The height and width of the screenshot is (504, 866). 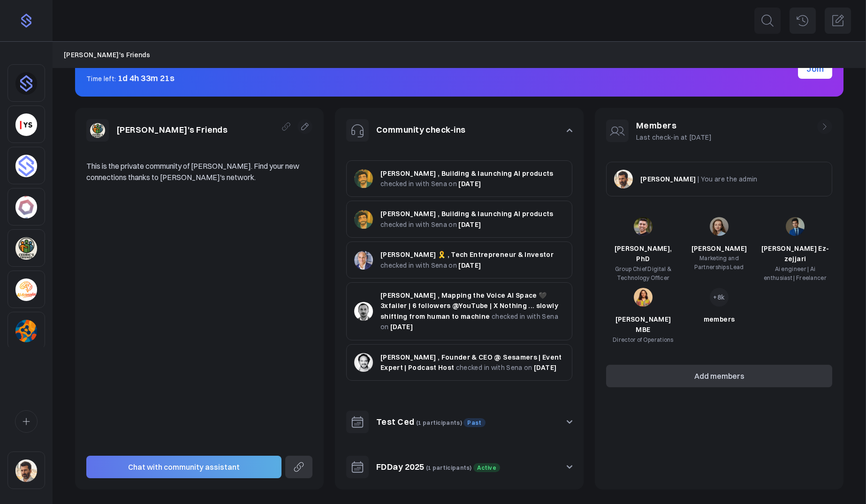 I want to click on img: 4hc3xb4og75h35779zhp6duy5ffo, so click(x=26, y=207).